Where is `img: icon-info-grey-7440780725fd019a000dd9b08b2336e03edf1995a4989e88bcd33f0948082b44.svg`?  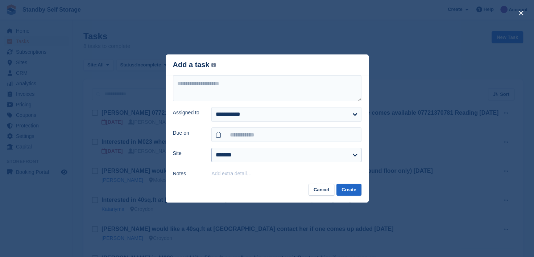 img: icon-info-grey-7440780725fd019a000dd9b08b2336e03edf1995a4989e88bcd33f0948082b44.svg is located at coordinates (213, 65).